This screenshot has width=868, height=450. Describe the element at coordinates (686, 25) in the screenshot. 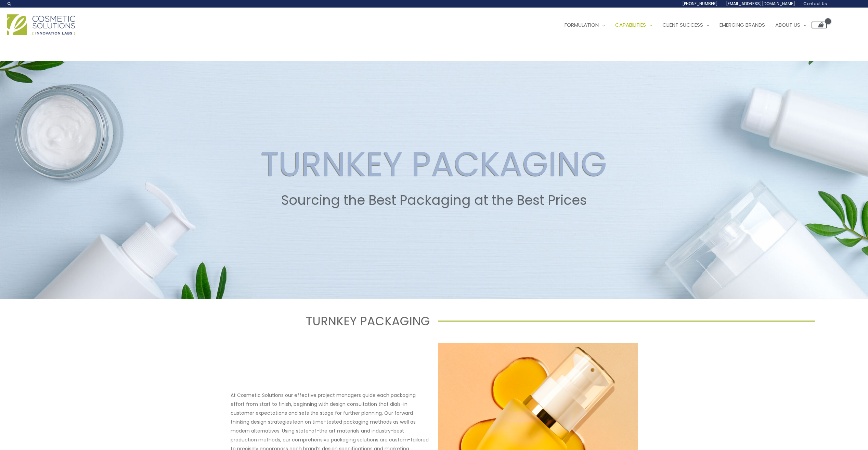

I see `a: Client Success` at that location.